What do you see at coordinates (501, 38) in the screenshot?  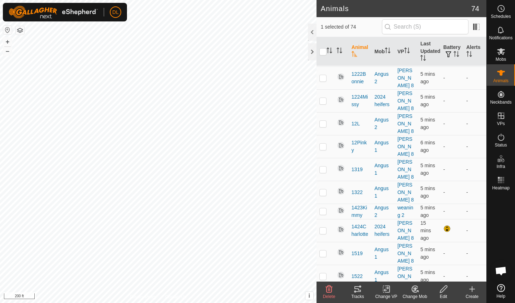 I see `span: Notifications` at bounding box center [501, 38].